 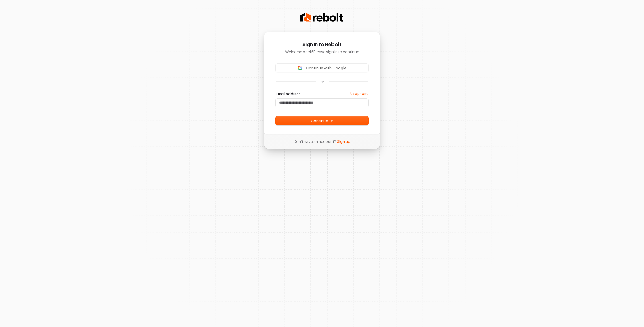 What do you see at coordinates (322, 52) in the screenshot?
I see `p: Welcome back! Please sign in to continue` at bounding box center [322, 52].